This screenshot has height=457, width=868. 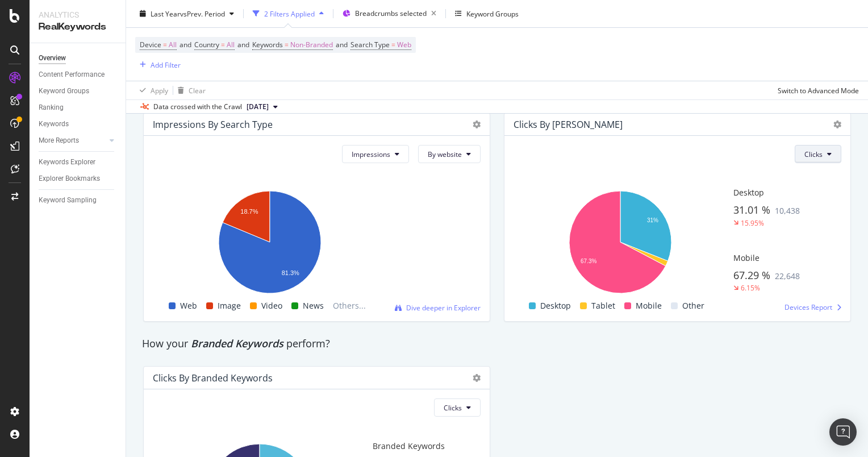 What do you see at coordinates (350, 305) in the screenshot?
I see `span: Others...` at bounding box center [350, 305].